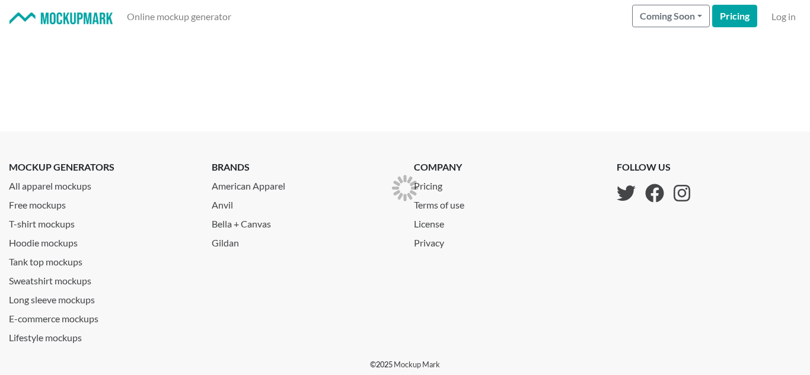  Describe the element at coordinates (101, 298) in the screenshot. I see `a: Long sleeve mockups` at that location.